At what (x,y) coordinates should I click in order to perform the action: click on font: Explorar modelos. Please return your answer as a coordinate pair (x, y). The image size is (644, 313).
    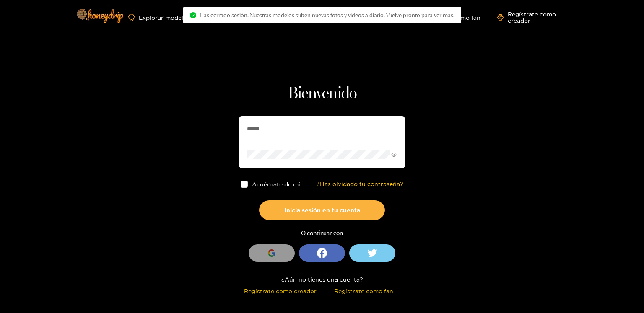
    Looking at the image, I should click on (164, 17).